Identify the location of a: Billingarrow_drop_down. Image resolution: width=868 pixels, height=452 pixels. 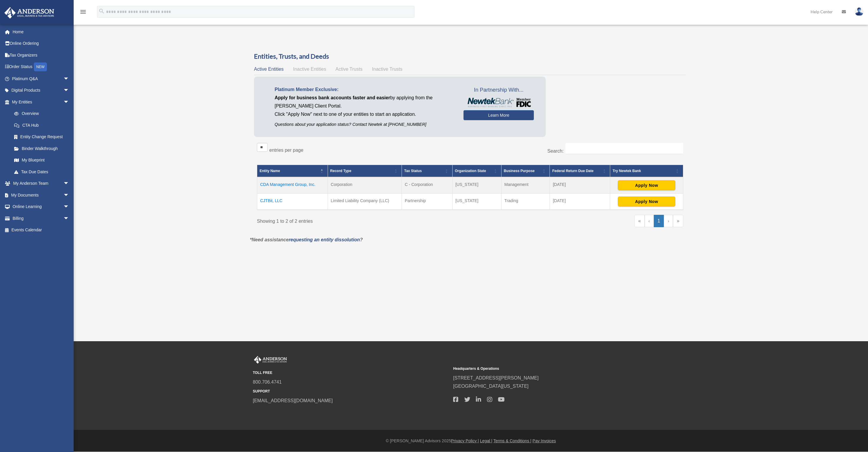
(41, 219).